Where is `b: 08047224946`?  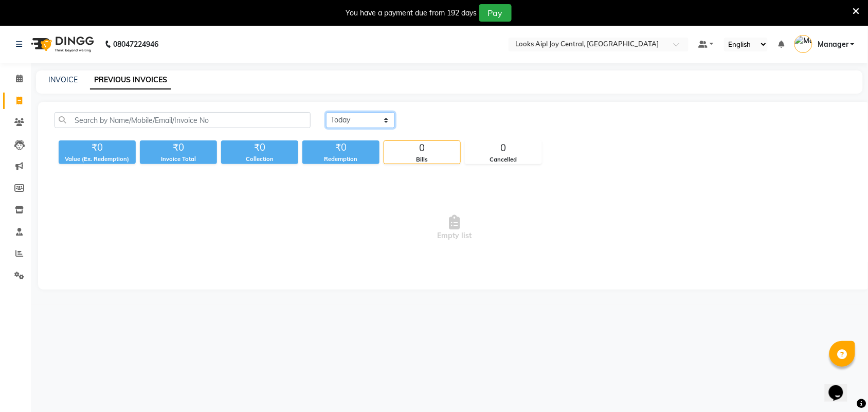
b: 08047224946 is located at coordinates (136, 44).